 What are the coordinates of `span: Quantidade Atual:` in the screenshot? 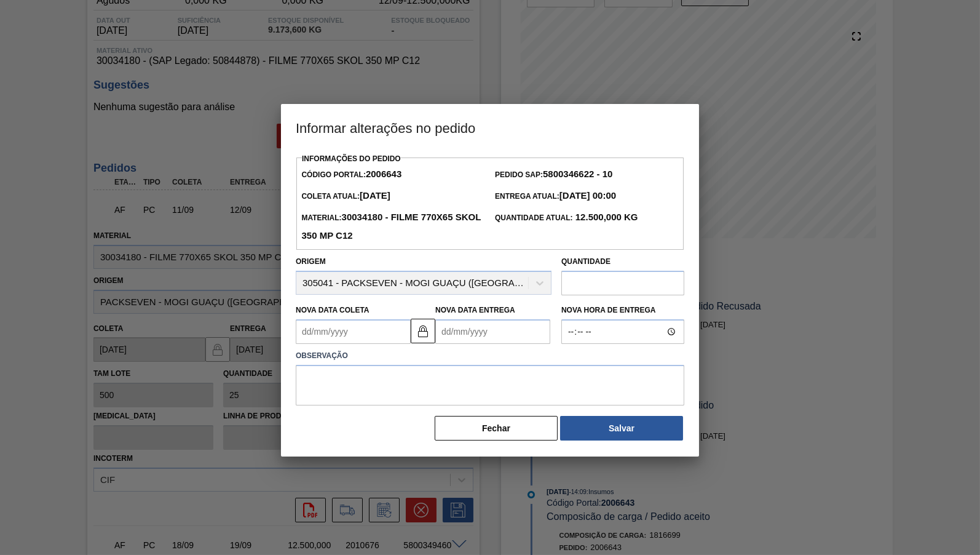 It's located at (566, 218).